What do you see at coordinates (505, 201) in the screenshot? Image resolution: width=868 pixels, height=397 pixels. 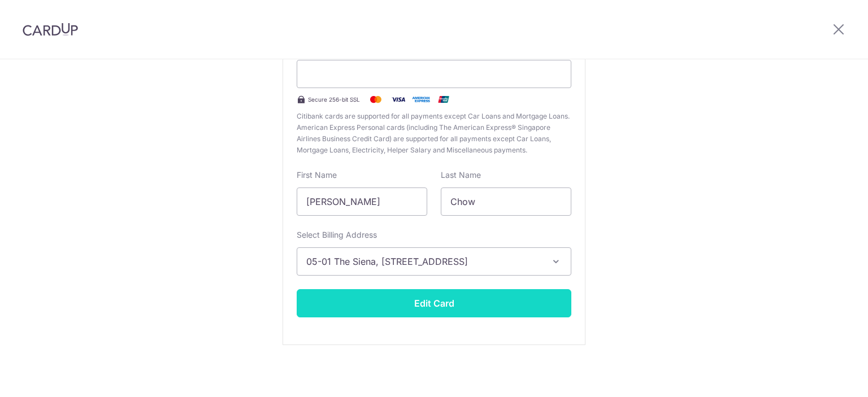 I see `input: Cardholder Last Name` at bounding box center [505, 201].